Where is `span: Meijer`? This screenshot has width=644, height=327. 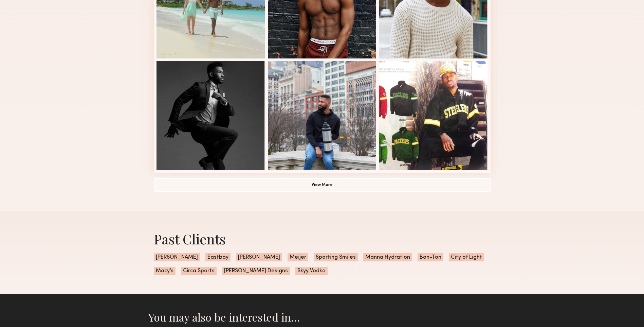
span: Meijer is located at coordinates (297, 257).